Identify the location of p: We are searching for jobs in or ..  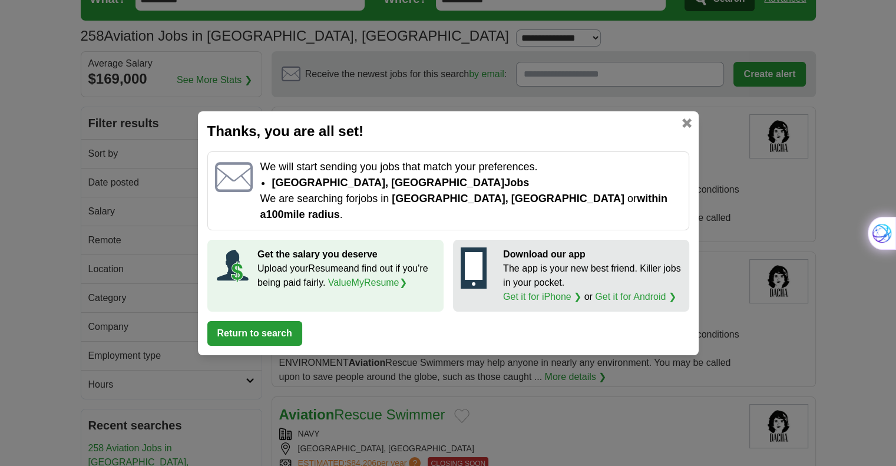
(470, 207).